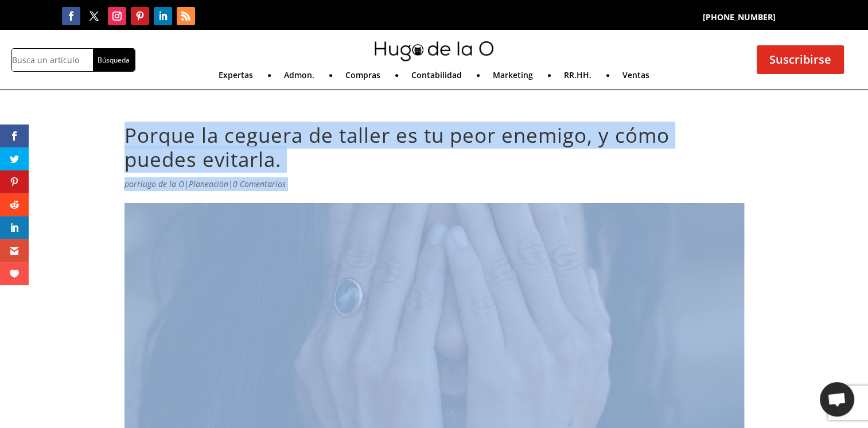  Describe the element at coordinates (260, 184) in the screenshot. I see `a: 0 Comentarios` at that location.